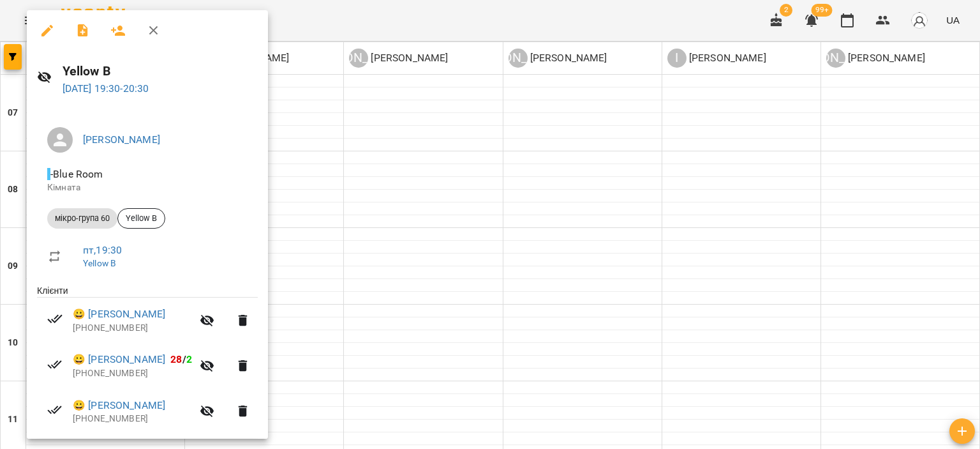 This screenshot has height=449, width=980. What do you see at coordinates (160, 71) in the screenshot?
I see `h6: Yellow B` at bounding box center [160, 71].